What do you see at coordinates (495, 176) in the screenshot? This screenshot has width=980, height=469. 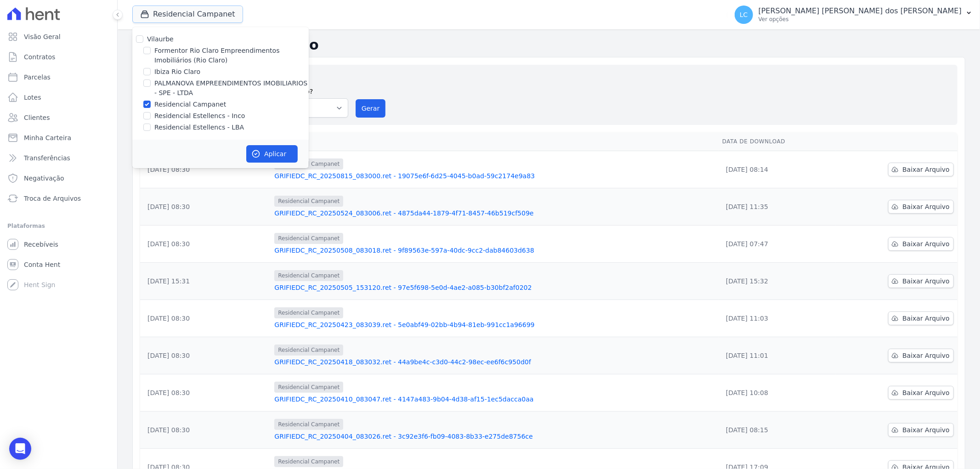 I see `a: GRIFIEDC_RC_20250815_083000.ret - 19075e6f-6d25-4045-b0ad-59c2174e9a83` at bounding box center [495, 176].